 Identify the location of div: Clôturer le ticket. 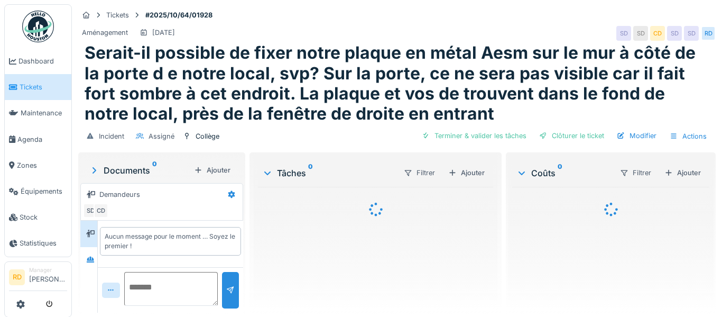
(571, 135).